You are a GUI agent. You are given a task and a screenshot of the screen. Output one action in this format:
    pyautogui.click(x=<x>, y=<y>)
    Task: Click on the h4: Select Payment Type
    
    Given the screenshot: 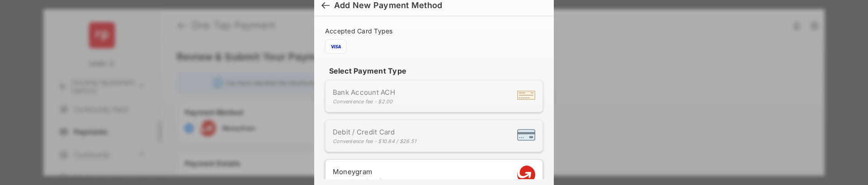 What is the action you would take?
    pyautogui.click(x=434, y=71)
    